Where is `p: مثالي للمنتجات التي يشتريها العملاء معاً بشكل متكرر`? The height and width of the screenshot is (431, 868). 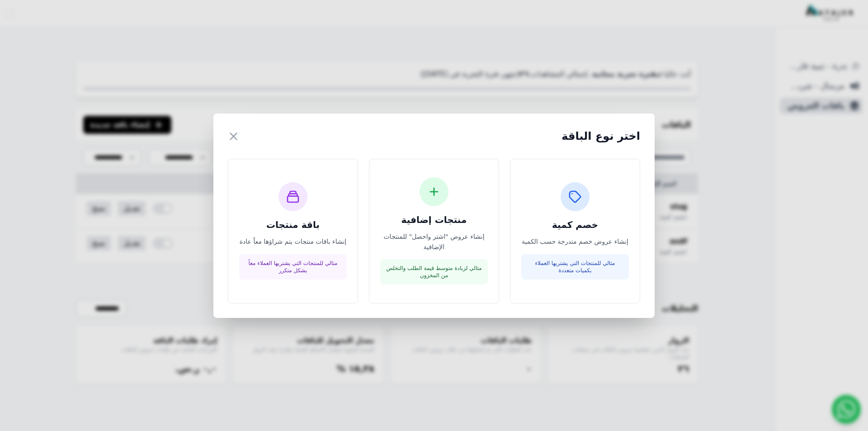 p: مثالي للمنتجات التي يشتريها العملاء معاً بشكل متكرر is located at coordinates (293, 267).